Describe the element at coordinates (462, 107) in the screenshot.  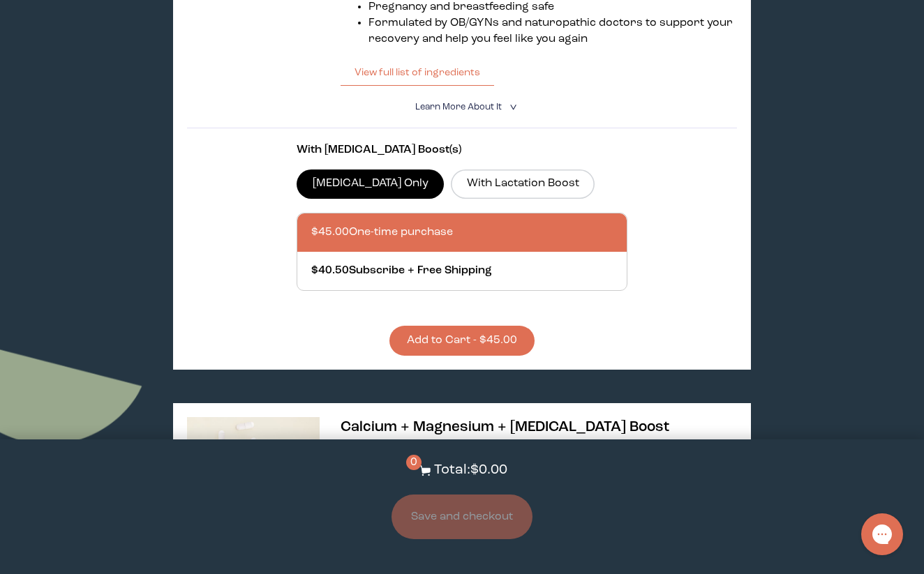
I see `summary: Learn More About it <` at that location.